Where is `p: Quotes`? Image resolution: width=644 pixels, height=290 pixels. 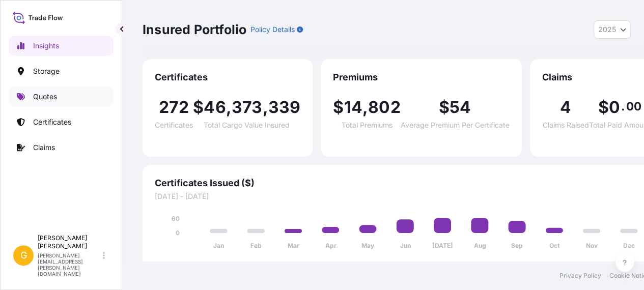
p: Quotes is located at coordinates (45, 96).